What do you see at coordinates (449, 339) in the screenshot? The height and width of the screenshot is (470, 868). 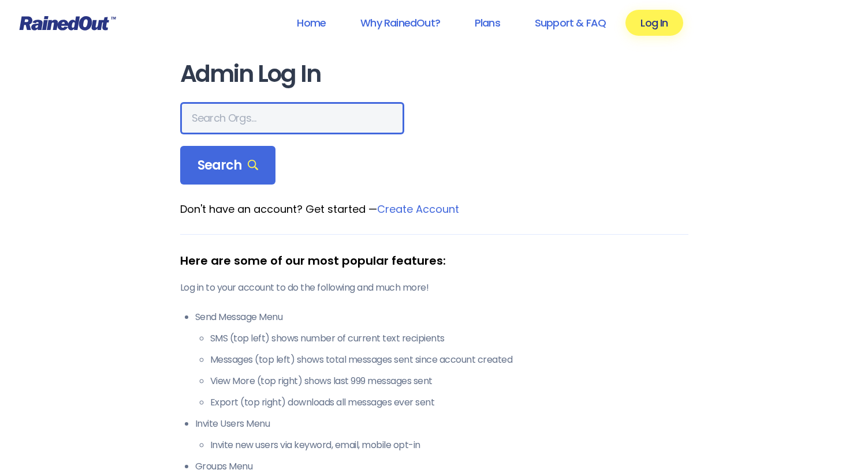 I see `li: SMS (top left) shows number of current text recipients` at bounding box center [449, 339].